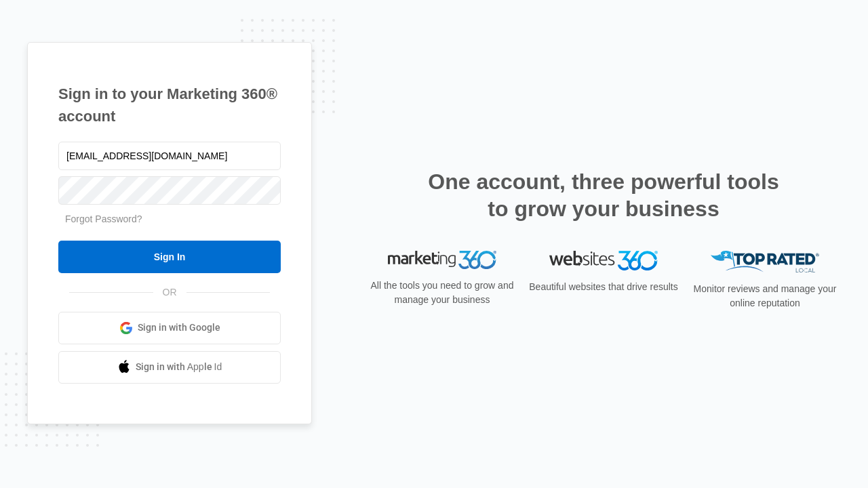 The width and height of the screenshot is (868, 488). What do you see at coordinates (170, 156) in the screenshot?
I see `input: Email` at bounding box center [170, 156].